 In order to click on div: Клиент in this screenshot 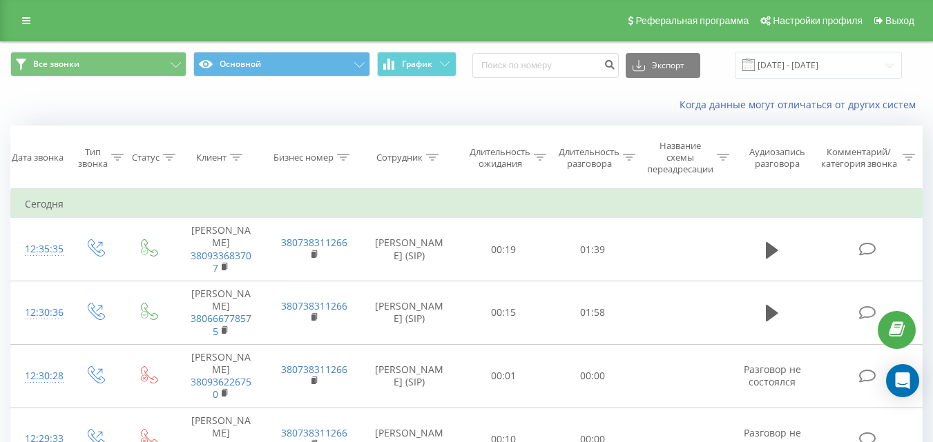, I will do `click(211, 157)`.